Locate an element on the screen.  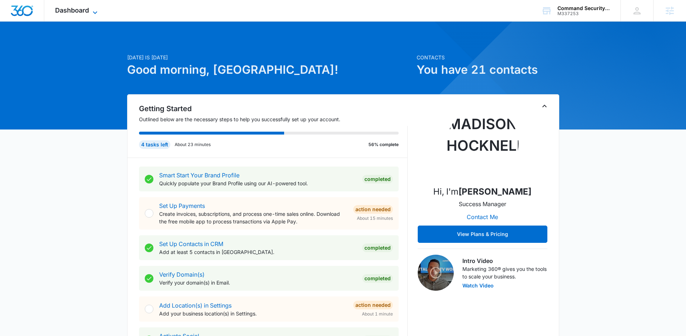
h2: Getting Started is located at coordinates (273, 109).